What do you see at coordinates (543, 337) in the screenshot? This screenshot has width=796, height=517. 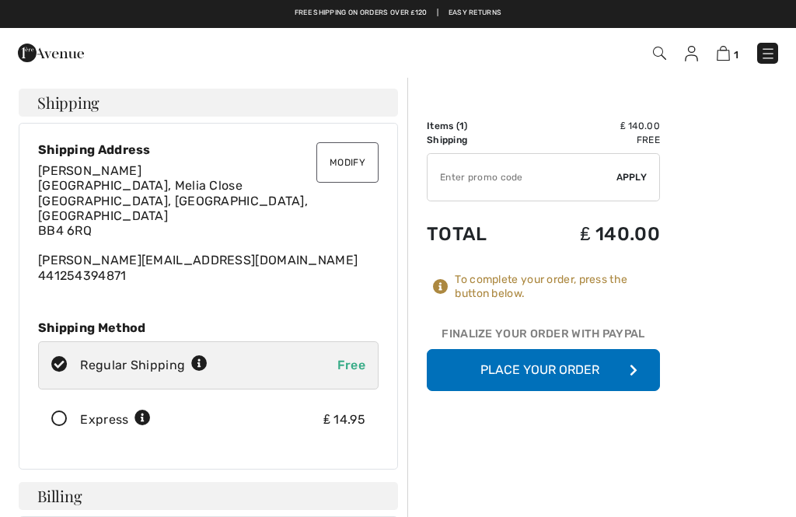 I see `div: Finalize Your Order with PayPal` at bounding box center [543, 337].